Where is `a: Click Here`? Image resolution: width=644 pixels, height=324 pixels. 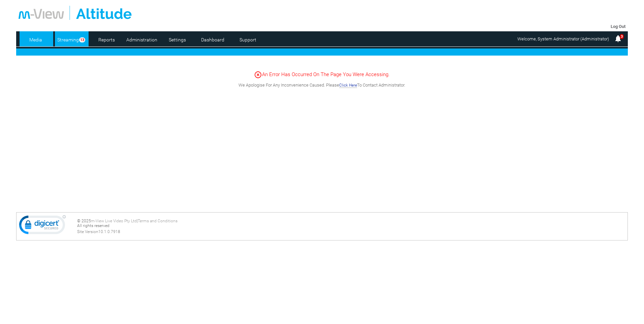
a: Click Here is located at coordinates (348, 85).